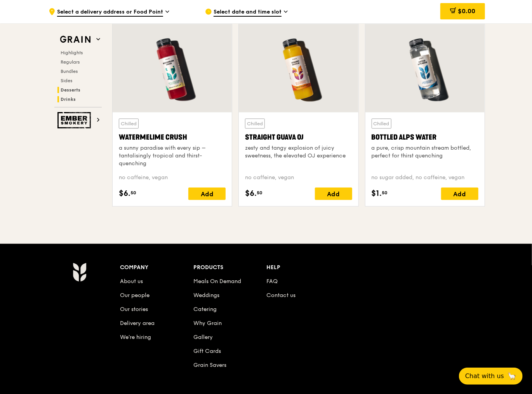 This screenshot has height=394, width=532. What do you see at coordinates (247, 12) in the screenshot?
I see `span: Select date and time slot` at bounding box center [247, 12].